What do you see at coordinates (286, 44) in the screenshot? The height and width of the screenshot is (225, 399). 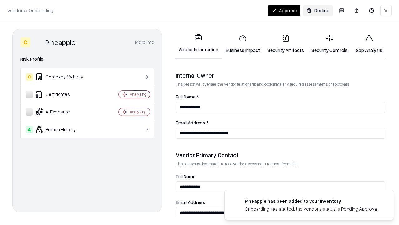 I see `a: Security Artifacts` at bounding box center [286, 44].